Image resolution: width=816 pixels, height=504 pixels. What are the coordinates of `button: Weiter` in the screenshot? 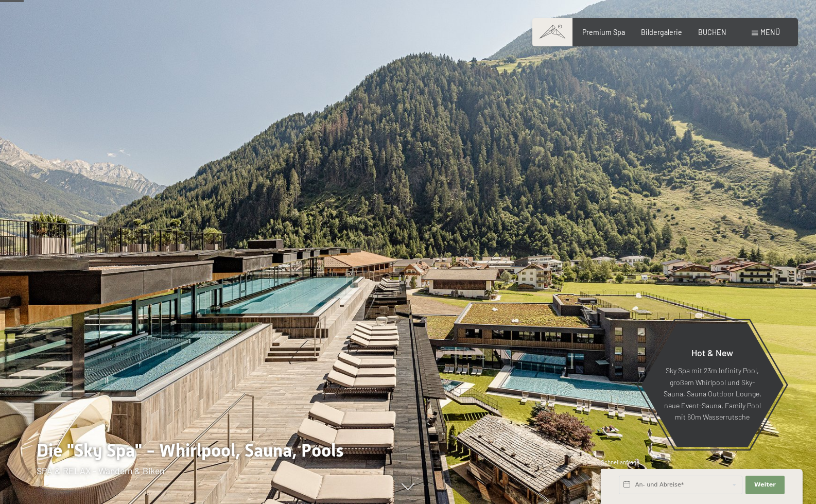 It's located at (765, 485).